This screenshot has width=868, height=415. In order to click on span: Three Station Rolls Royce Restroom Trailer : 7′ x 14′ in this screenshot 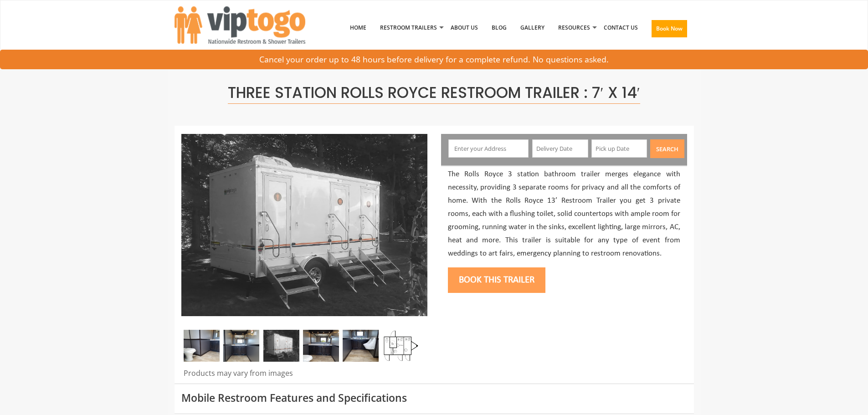, I will do `click(434, 93)`.